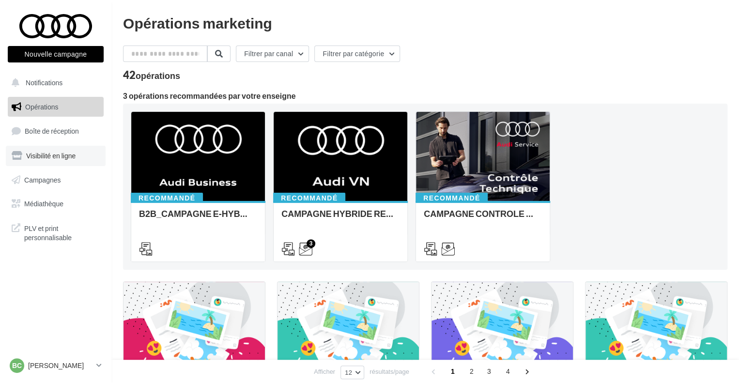 Image resolution: width=739 pixels, height=383 pixels. What do you see at coordinates (56, 131) in the screenshot?
I see `a: Boîte de réception` at bounding box center [56, 131].